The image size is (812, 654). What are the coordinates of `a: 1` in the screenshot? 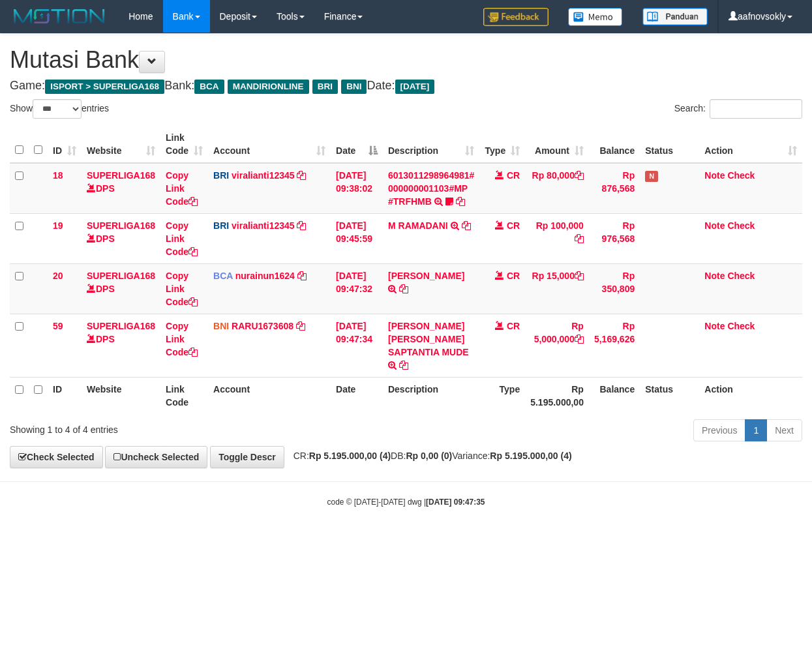 It's located at (756, 430).